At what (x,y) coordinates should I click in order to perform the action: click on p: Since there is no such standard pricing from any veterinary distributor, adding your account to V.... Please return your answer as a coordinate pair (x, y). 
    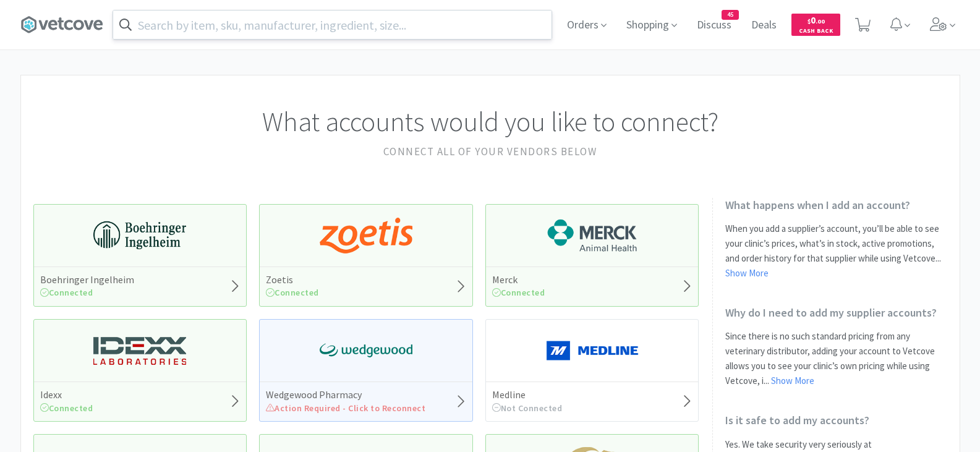
    Looking at the image, I should click on (836, 358).